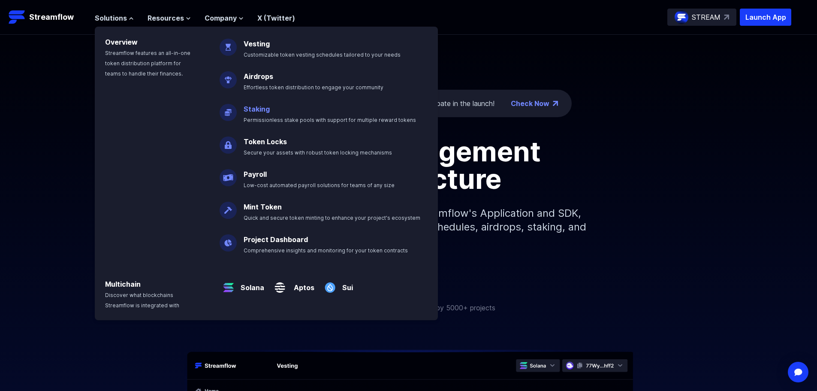  I want to click on img: top-right-arrow.png, so click(555, 103).